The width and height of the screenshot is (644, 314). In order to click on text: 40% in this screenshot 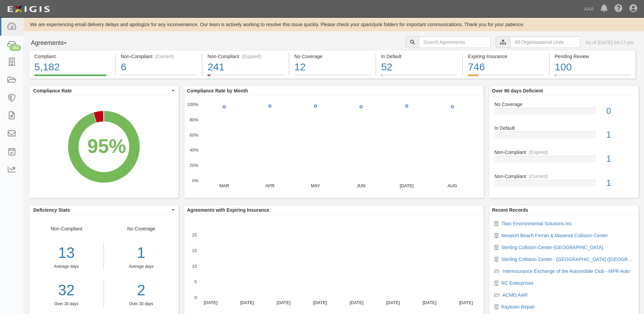, I will do `click(194, 150)`.